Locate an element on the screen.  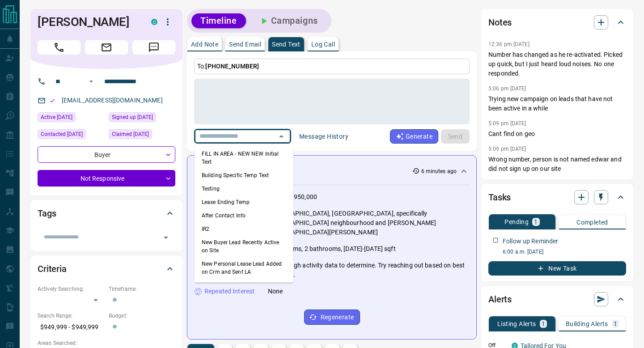
p: Actively Searching: is located at coordinates (71, 289).